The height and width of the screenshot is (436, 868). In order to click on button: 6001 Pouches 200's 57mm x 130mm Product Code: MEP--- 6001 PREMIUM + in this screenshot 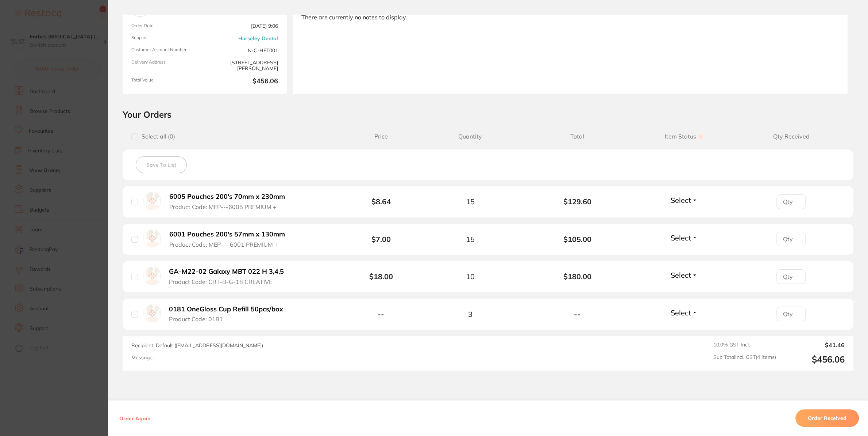, I will do `click(229, 239)`.